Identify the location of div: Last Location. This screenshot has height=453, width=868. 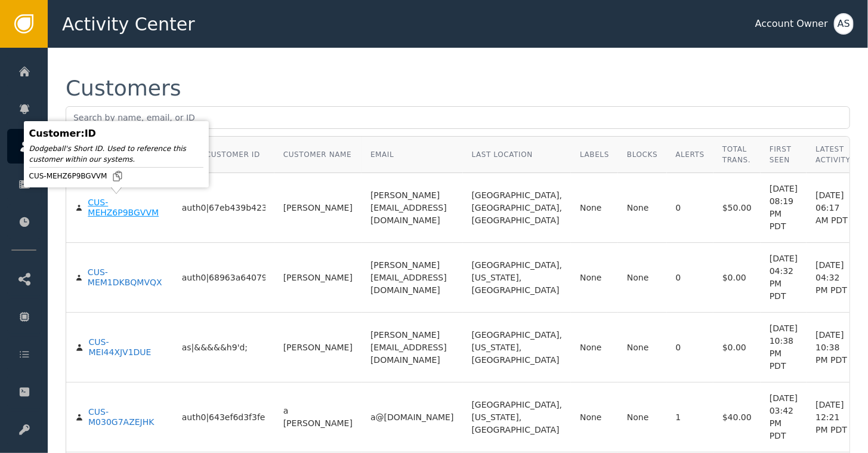
(517, 154).